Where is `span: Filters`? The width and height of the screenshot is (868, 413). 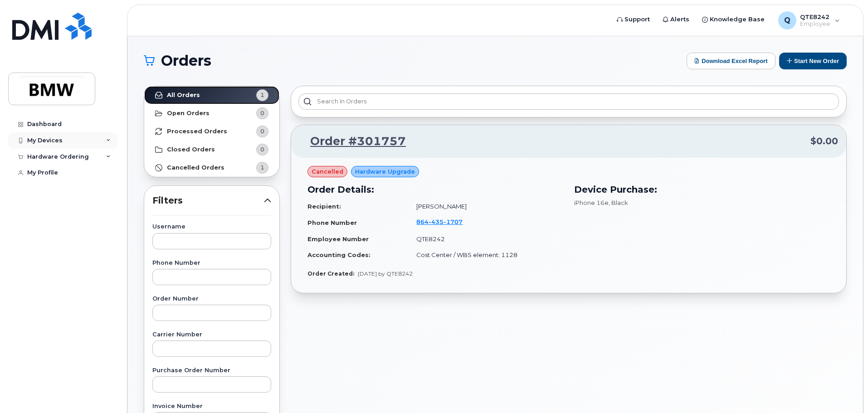
span: Filters is located at coordinates (208, 200).